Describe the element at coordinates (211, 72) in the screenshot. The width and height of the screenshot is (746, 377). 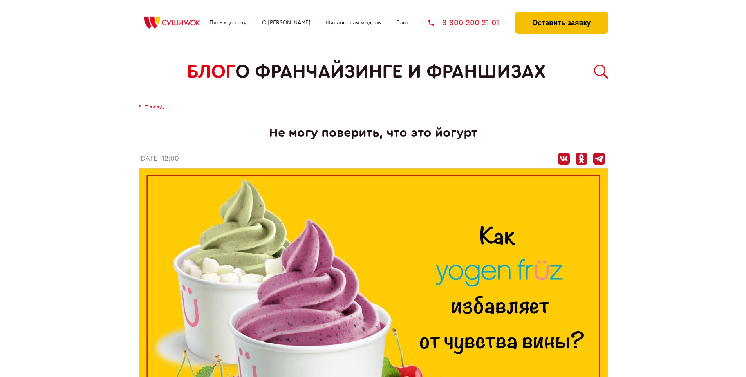
I see `span: БЛОГ` at that location.